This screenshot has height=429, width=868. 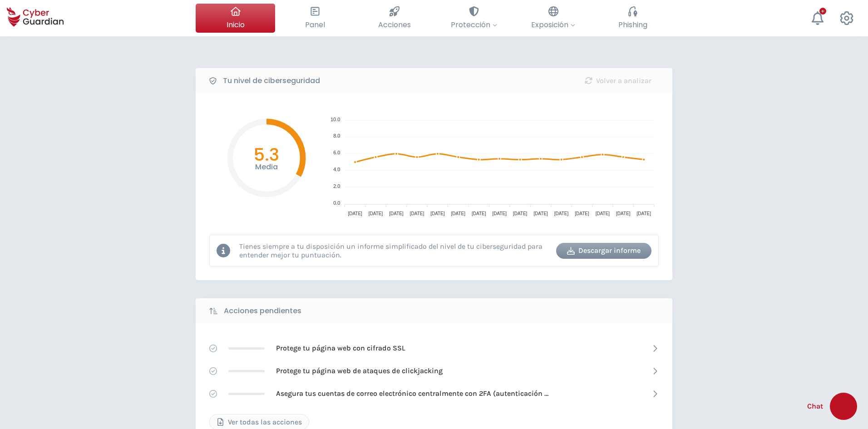 I want to click on p: Tienes siempre a tu disposición un informe simplificado del nivel de tu ciberseguridad para enten..., so click(x=394, y=250).